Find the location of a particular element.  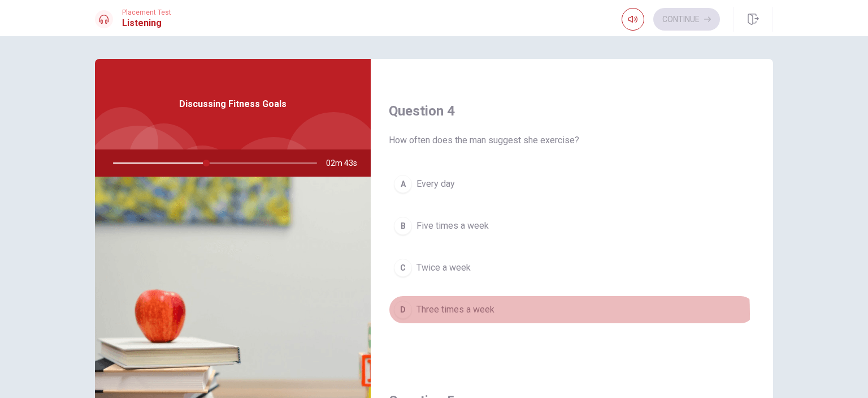

span: Discussing Fitness Goals is located at coordinates (233, 104).